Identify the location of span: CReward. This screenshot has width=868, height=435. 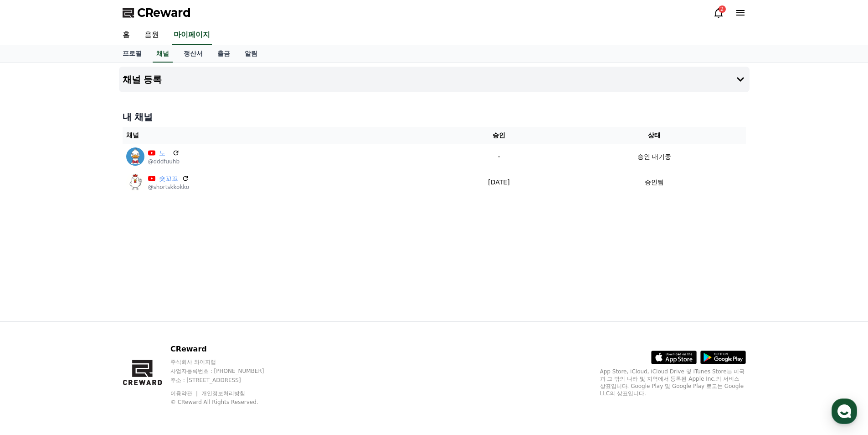
(164, 13).